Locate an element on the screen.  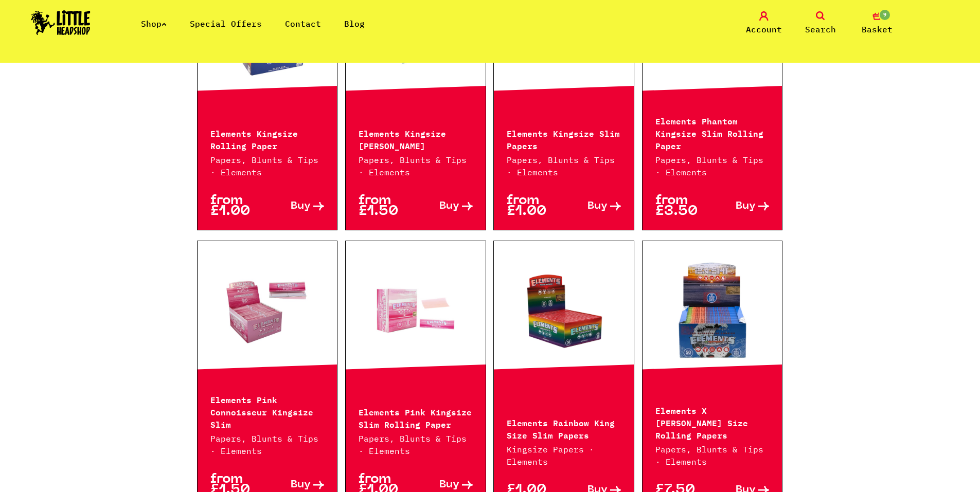
span: Search is located at coordinates (821, 30).